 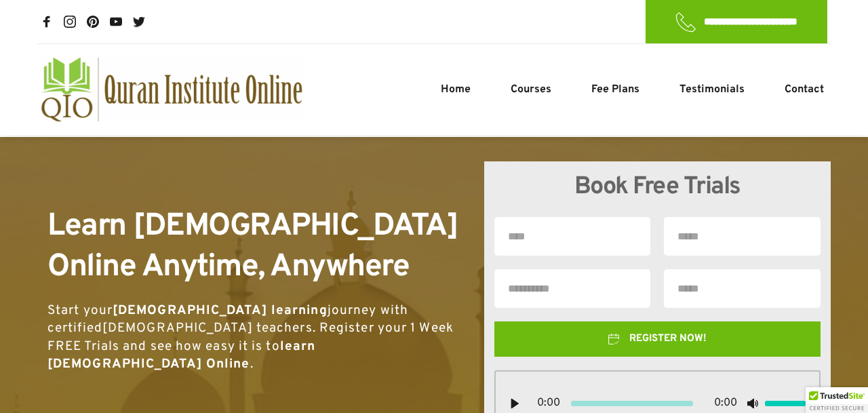 What do you see at coordinates (80, 310) in the screenshot?
I see `span: Start your` at bounding box center [80, 310].